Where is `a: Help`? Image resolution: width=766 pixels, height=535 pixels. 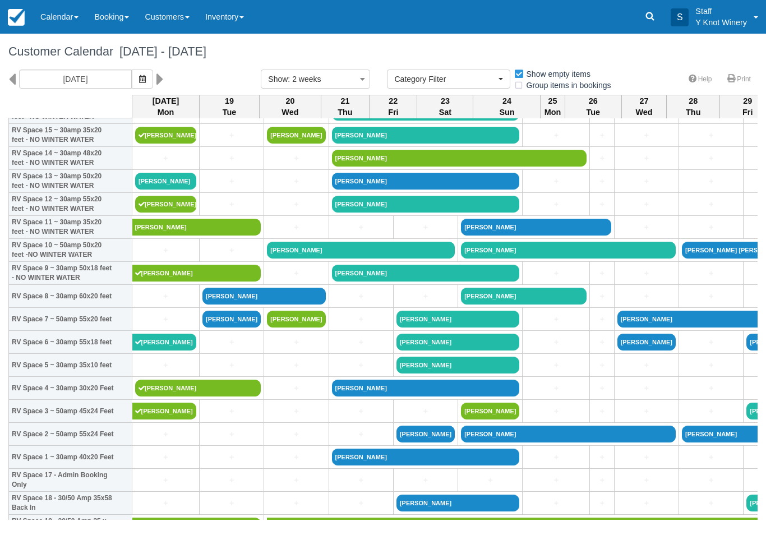
a: Help is located at coordinates (700, 79).